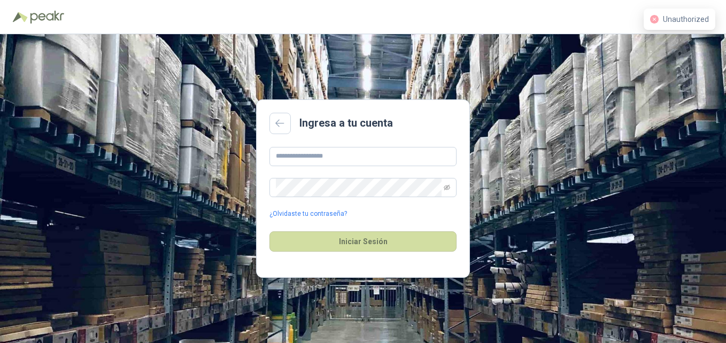 Image resolution: width=726 pixels, height=343 pixels. I want to click on a: ¿Olvidaste tu contraseña?, so click(308, 214).